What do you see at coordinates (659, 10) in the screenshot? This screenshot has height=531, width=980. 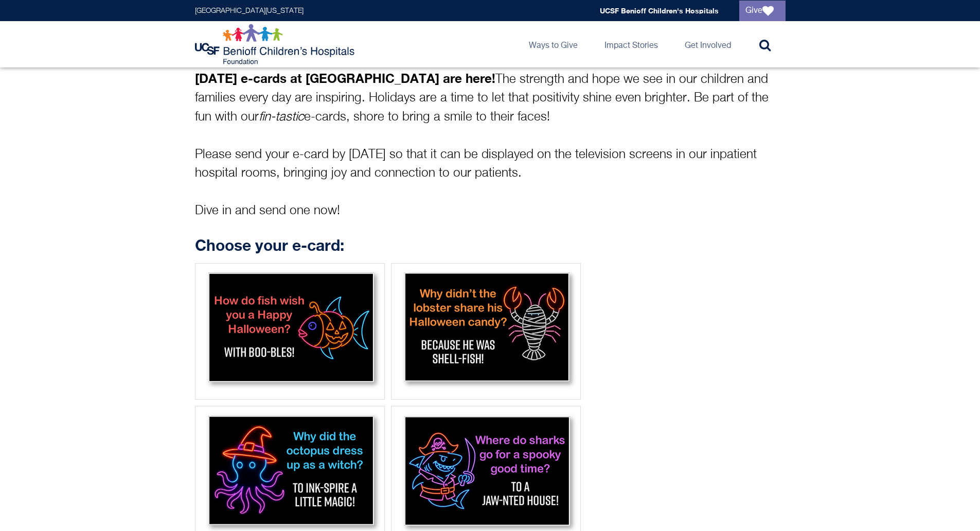 I see `a: UCSF Benioff Children's Hospitals` at bounding box center [659, 10].